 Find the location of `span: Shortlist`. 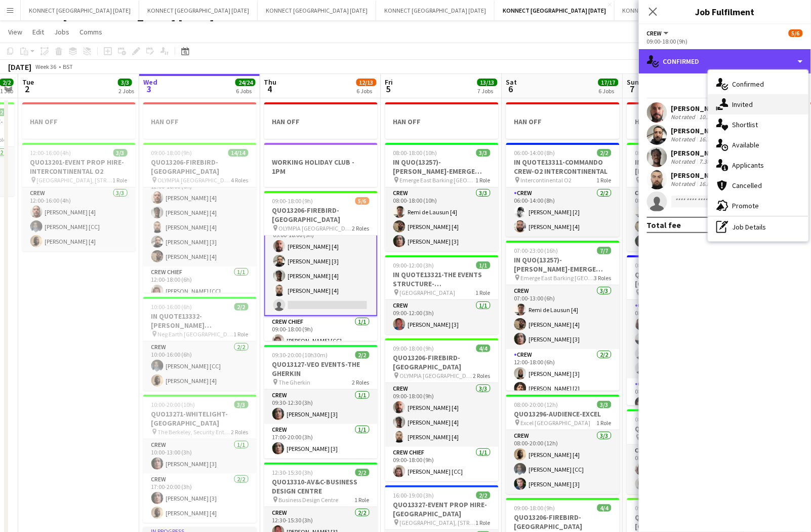

span: Shortlist is located at coordinates (746, 125).